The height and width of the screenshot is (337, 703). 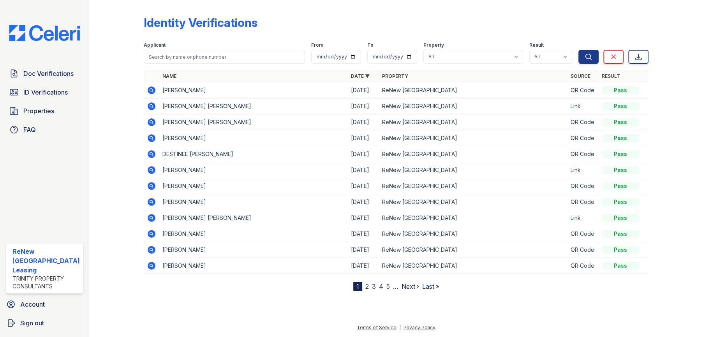 I want to click on a: Privacy Policy, so click(x=419, y=327).